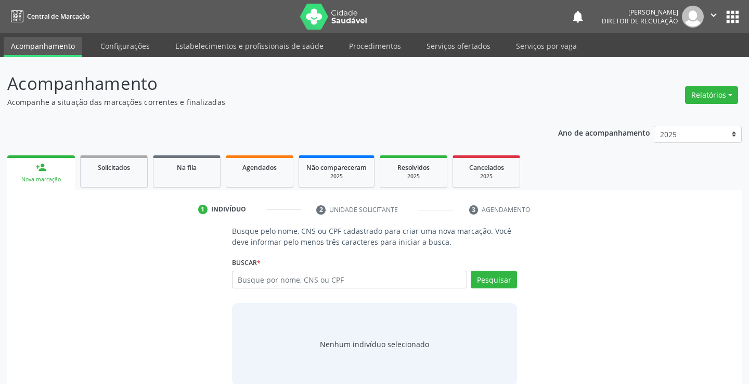 This screenshot has height=384, width=749. I want to click on p: Busque pelo nome, CNS ou CPF cadastrado para criar uma nova marcação. Você deve informar pelo men..., so click(374, 237).